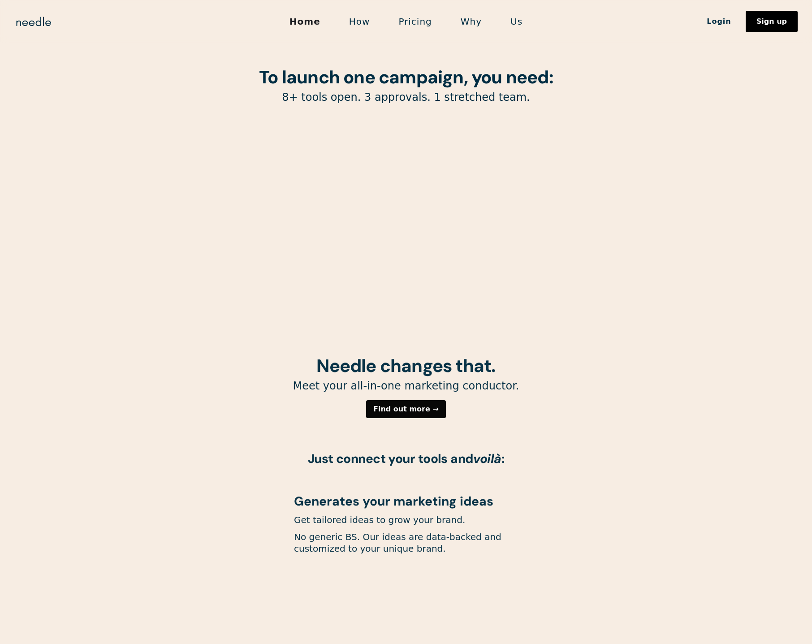 Image resolution: width=812 pixels, height=644 pixels. Describe the element at coordinates (415, 21) in the screenshot. I see `a: Pricing` at that location.